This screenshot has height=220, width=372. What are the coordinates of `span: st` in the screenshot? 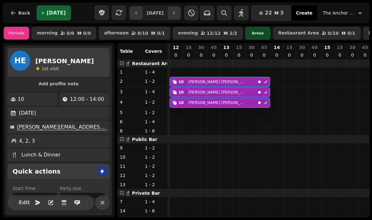 It's located at (47, 68).